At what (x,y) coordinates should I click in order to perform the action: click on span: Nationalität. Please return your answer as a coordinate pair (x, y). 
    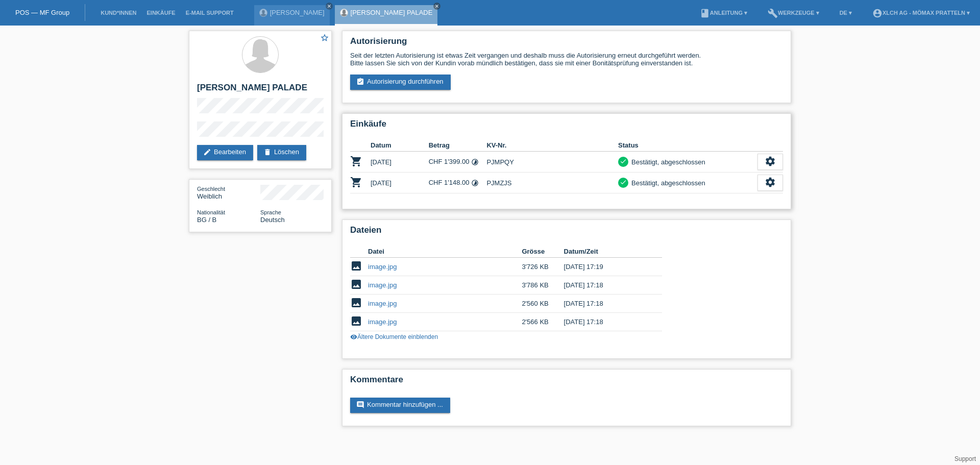
    Looking at the image, I should click on (211, 212).